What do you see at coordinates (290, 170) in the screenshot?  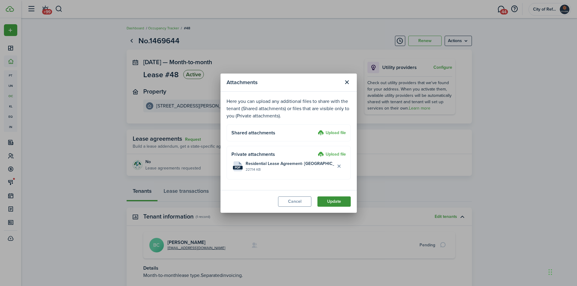 I see `file-size: 227.14 KB` at bounding box center [290, 170].